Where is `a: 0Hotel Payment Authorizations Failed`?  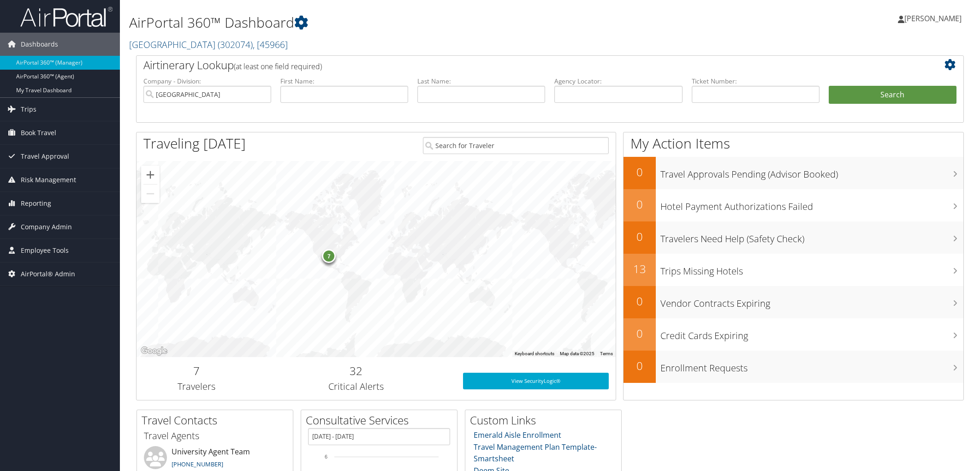
a: 0Hotel Payment Authorizations Failed is located at coordinates (793, 205).